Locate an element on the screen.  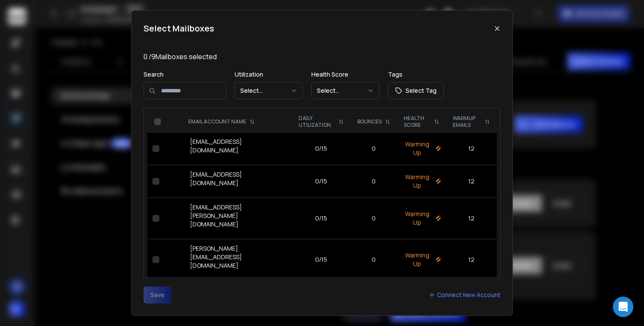
p: Search is located at coordinates (185, 75).